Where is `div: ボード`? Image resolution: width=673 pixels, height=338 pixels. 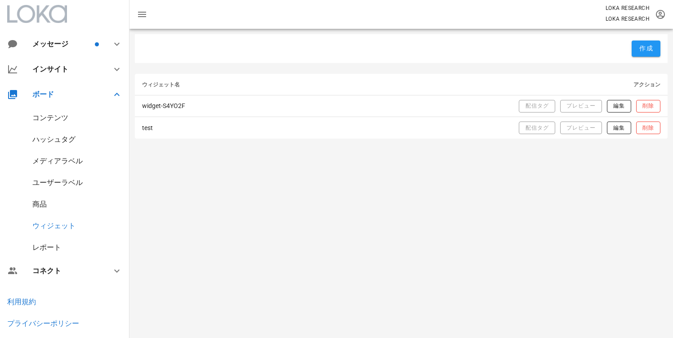
div: ボード is located at coordinates (67, 94).